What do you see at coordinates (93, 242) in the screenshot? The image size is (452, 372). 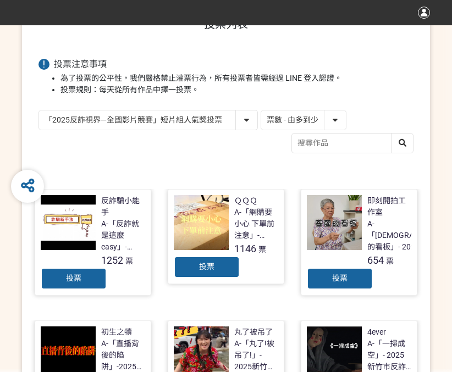 I see `a: 反詐騙小能手A-「反詐就是這麼easy」- 2025新竹市反詐視界影片徵件1252票投票` at bounding box center [93, 242].